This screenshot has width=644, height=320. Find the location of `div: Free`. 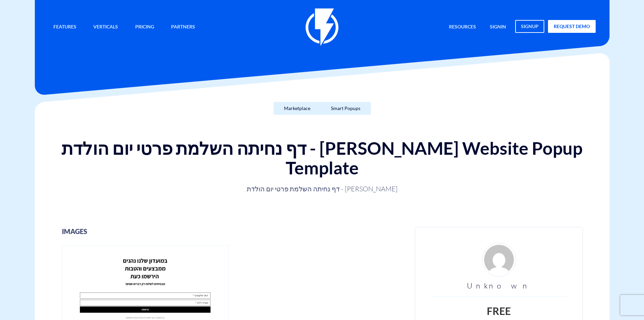

div: Free is located at coordinates (499, 311).